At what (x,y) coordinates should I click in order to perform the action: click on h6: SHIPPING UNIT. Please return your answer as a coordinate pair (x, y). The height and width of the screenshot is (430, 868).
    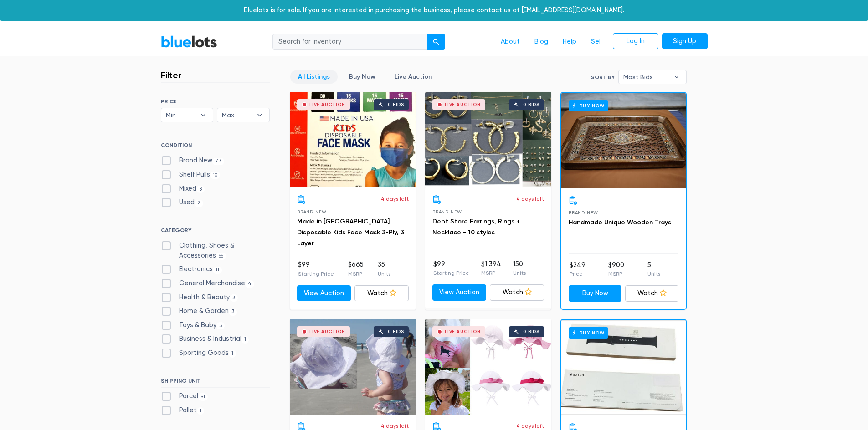
    Looking at the image, I should click on (215, 383).